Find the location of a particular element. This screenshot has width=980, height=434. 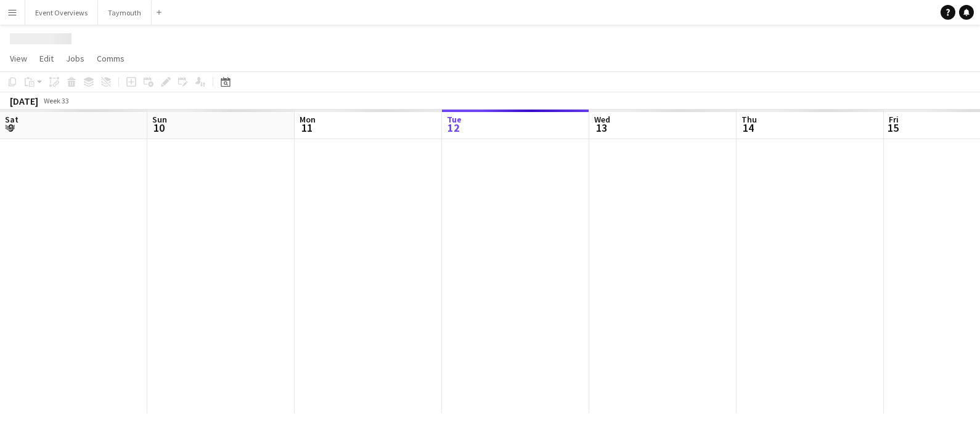

span: Wed is located at coordinates (602, 119).